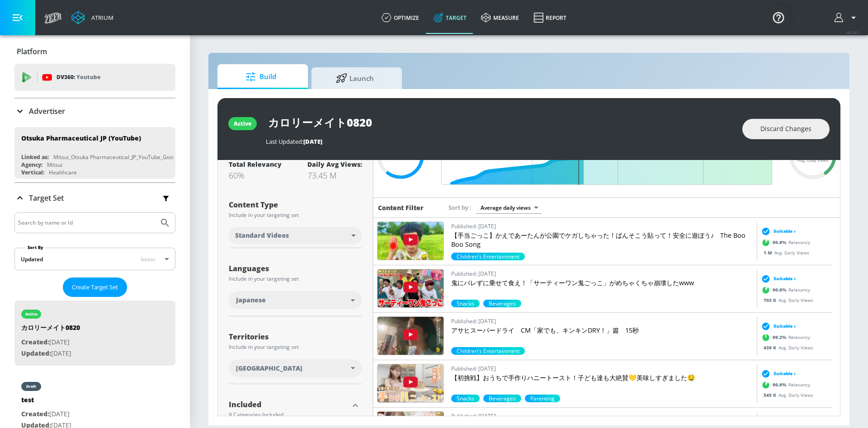 The height and width of the screenshot is (428, 868). I want to click on div: draft, so click(31, 387).